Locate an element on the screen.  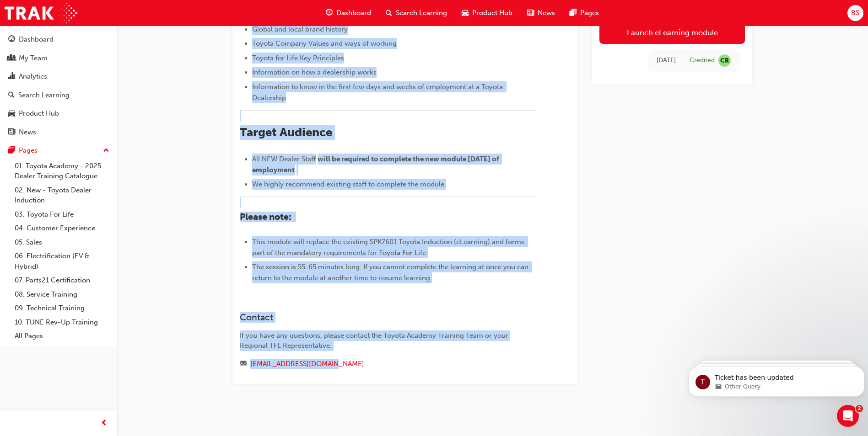
span: Search Learning is located at coordinates (421, 13).